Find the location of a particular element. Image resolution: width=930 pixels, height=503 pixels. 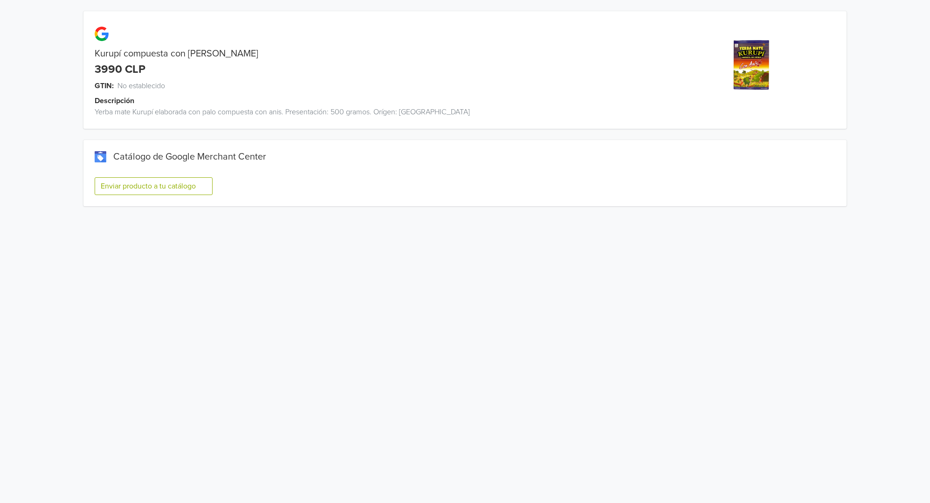

div: Catálogo de Google Merchant Center is located at coordinates (465, 157).